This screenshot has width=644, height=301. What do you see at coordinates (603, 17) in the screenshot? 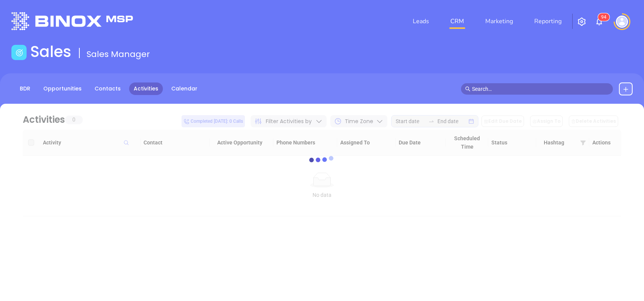
I see `sup: 94` at bounding box center [603, 17].